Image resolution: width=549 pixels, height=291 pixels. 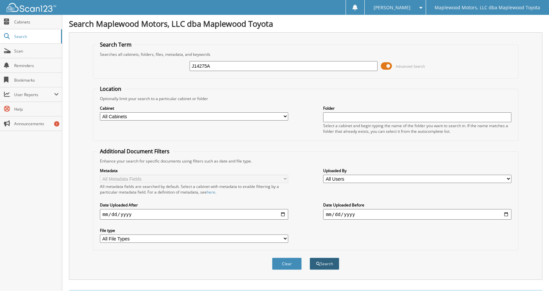 What do you see at coordinates (36, 65) in the screenshot?
I see `span: Reminders` at bounding box center [36, 65].